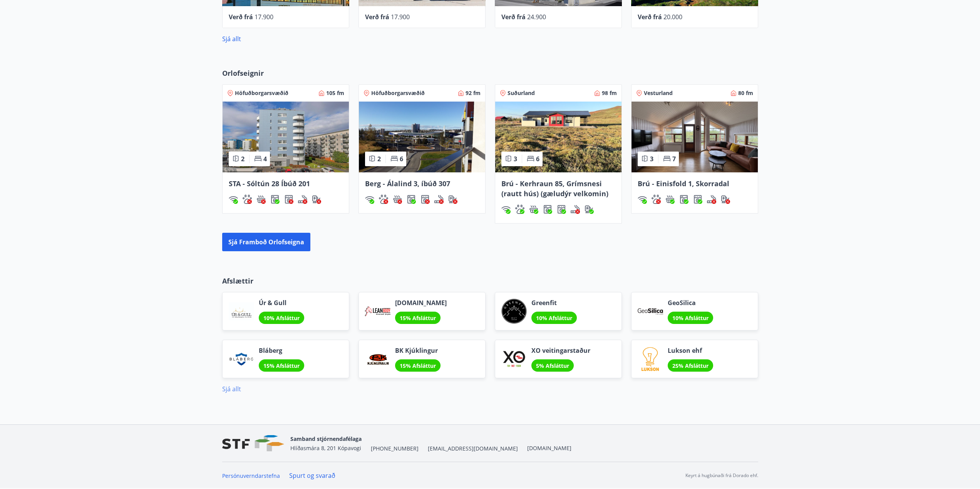 This screenshot has height=489, width=980. What do you see at coordinates (247, 200) in the screenshot?
I see `div: Gæludýr` at bounding box center [247, 200].